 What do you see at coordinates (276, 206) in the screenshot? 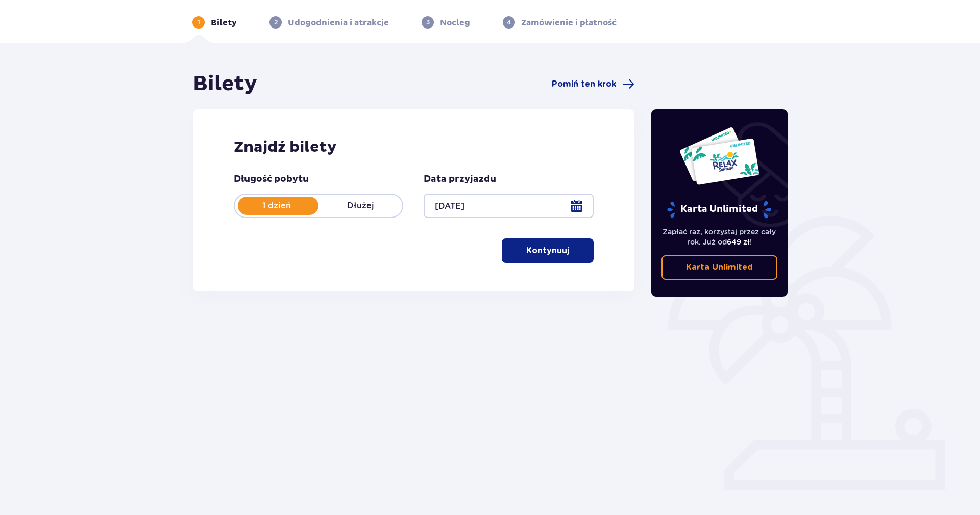
I see `p: 1 dzień` at bounding box center [276, 206].